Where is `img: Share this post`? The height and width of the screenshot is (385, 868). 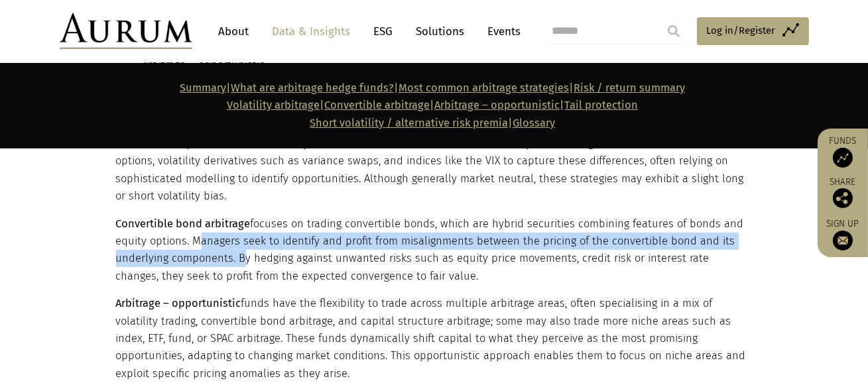 img: Share this post is located at coordinates (843, 199).